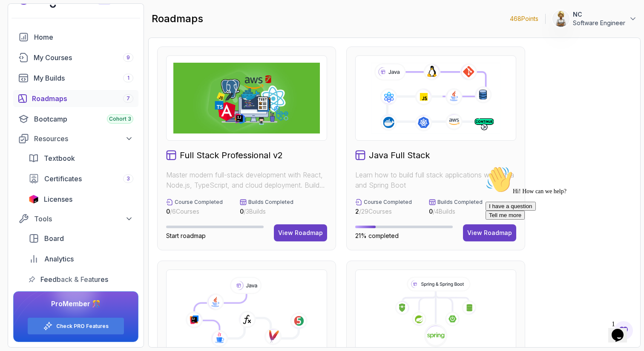 The width and height of the screenshot is (644, 351). Describe the element at coordinates (28, 44) in the screenshot. I see `button: I have a question` at that location.